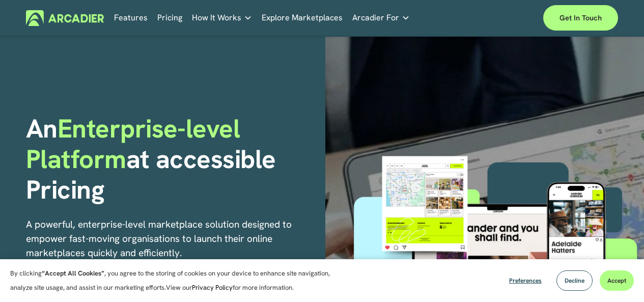  Describe the element at coordinates (619, 277) in the screenshot. I see `div: Chat Widget` at that location.